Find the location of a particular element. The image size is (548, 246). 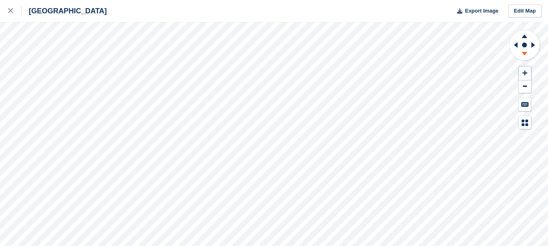

button: Keyboard Shortcuts is located at coordinates (525, 104).